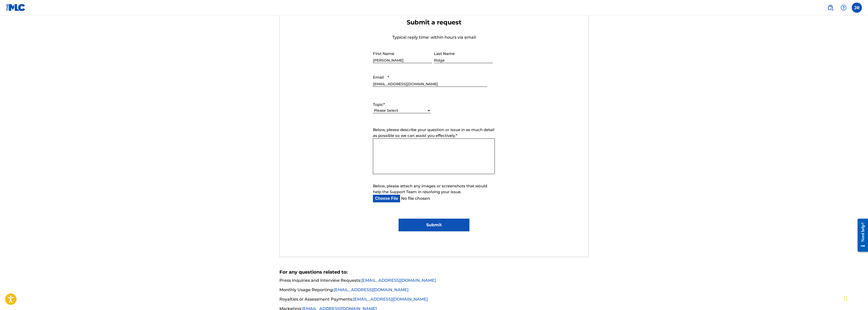  I want to click on li: Royalties or Assessment Payments:, so click(434, 301).